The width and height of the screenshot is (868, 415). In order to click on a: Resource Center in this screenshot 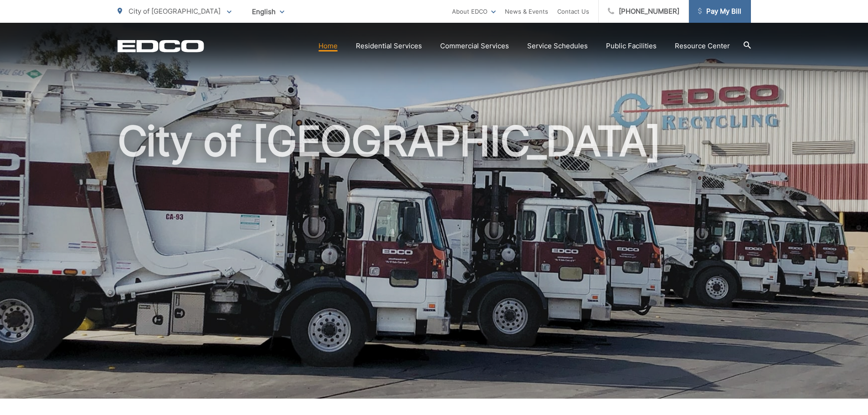, I will do `click(702, 46)`.